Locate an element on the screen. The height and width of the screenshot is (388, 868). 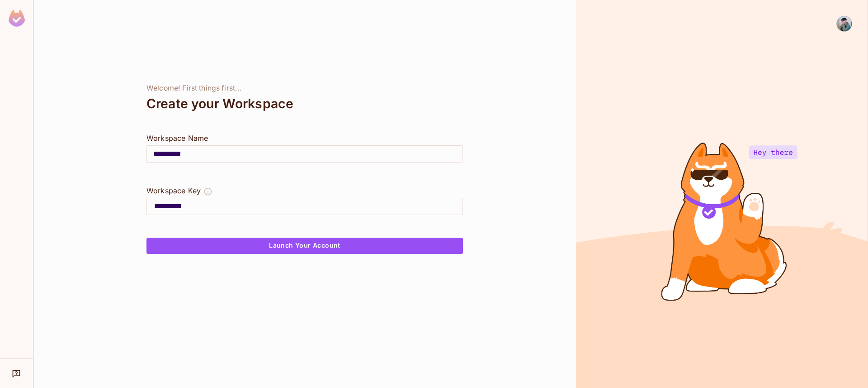
div: Workspace Name is located at coordinates (305, 138).